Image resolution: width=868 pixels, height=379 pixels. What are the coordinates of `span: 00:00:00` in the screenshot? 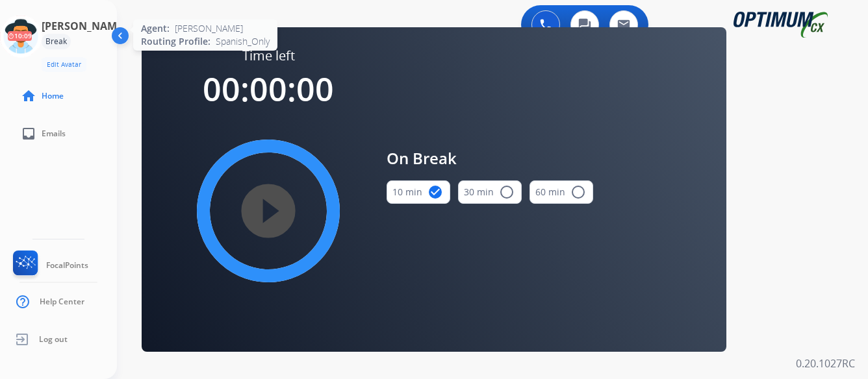 It's located at (268, 89).